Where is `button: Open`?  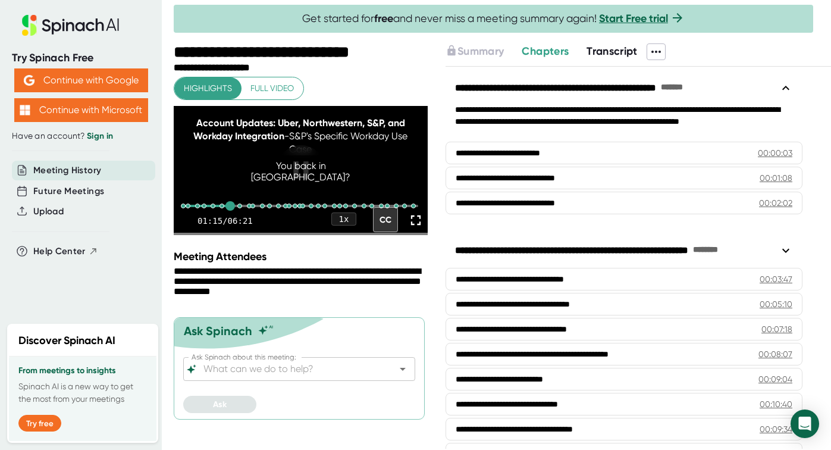 button: Open is located at coordinates (403, 369).